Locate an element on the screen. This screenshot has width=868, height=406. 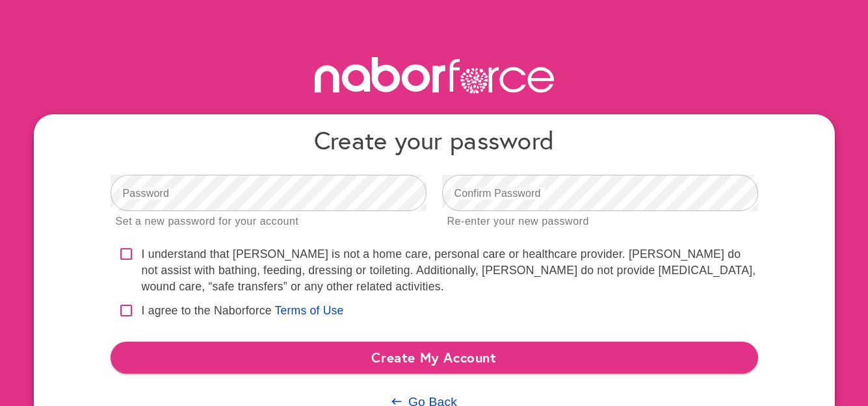
button: Create My Account is located at coordinates (435, 357).